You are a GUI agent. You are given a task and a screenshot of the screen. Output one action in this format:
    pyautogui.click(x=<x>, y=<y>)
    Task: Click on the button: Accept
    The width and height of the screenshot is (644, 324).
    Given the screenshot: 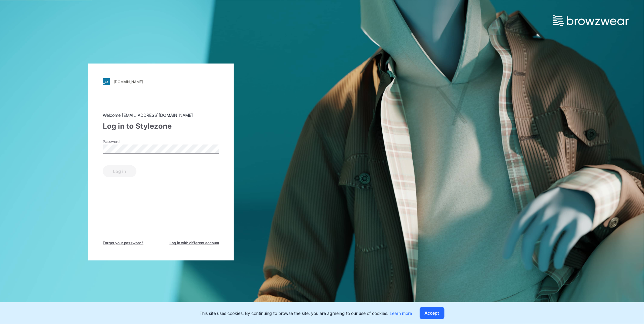 What is the action you would take?
    pyautogui.click(x=432, y=313)
    